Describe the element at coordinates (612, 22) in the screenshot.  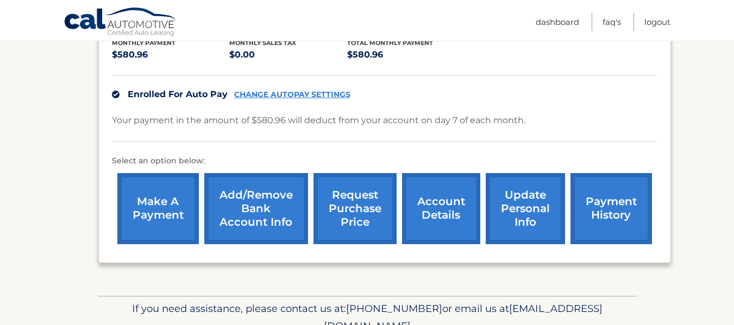
I see `a: FAQ's` at that location.